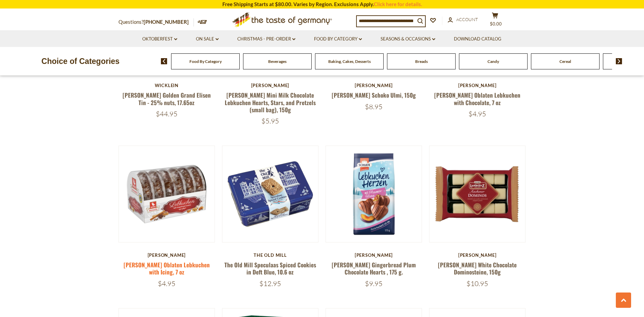 Image resolution: width=644 pixels, height=317 pixels. Describe the element at coordinates (422, 61) in the screenshot. I see `a: Breads` at that location.